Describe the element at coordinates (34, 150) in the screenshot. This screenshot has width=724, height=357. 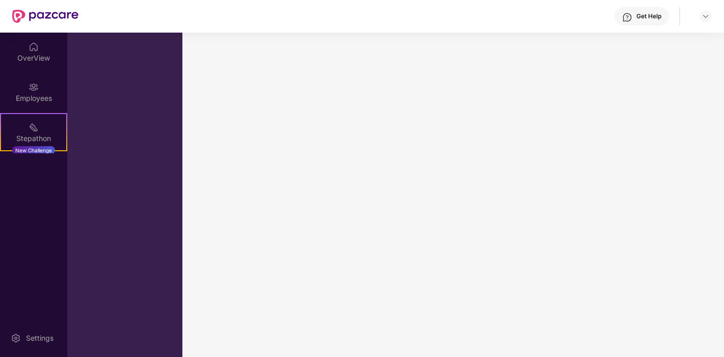
I see `div: New Challenge` at that location.